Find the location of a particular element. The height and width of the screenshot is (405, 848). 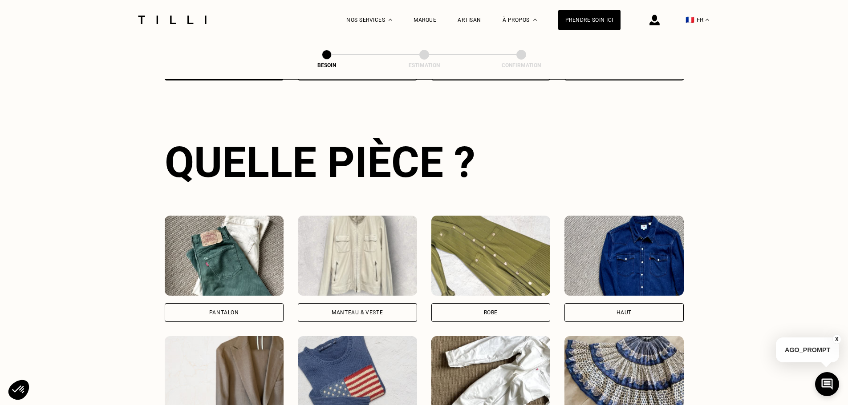

div: Manteau & Veste is located at coordinates (357, 313).